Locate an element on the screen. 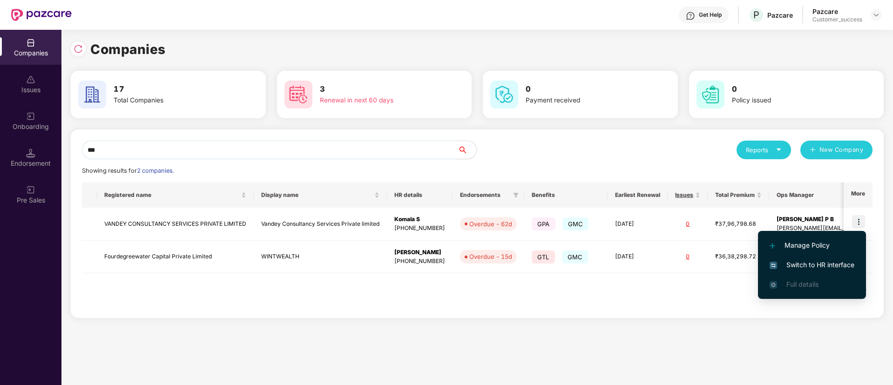  span: New Company is located at coordinates (841, 150).